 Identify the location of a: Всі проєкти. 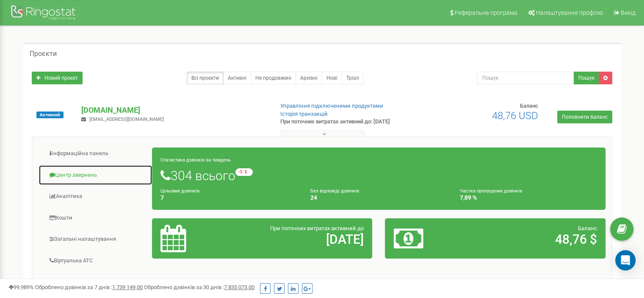
(205, 78).